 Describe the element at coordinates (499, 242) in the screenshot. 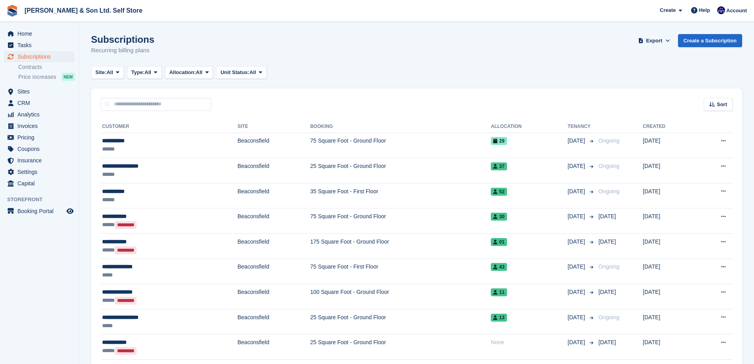

I see `span: 01` at that location.